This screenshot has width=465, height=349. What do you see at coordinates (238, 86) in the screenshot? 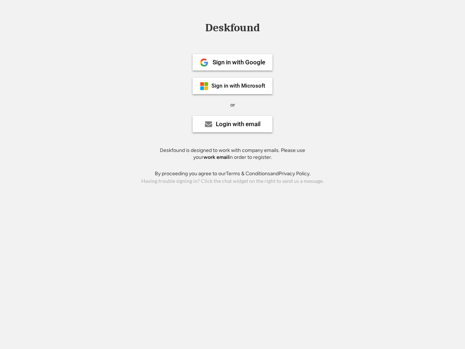
I see `div: Sign in with Microsoft` at bounding box center [238, 86].